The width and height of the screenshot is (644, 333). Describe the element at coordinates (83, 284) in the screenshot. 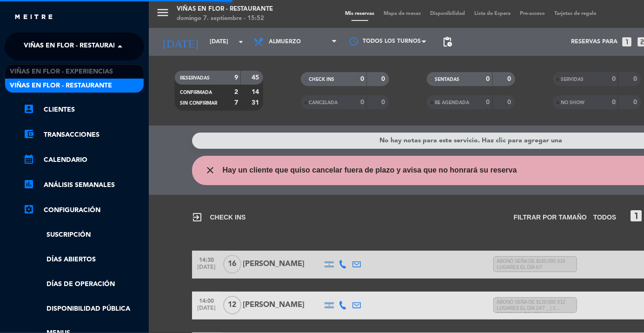

I see `a: Días de Operación` at that location.